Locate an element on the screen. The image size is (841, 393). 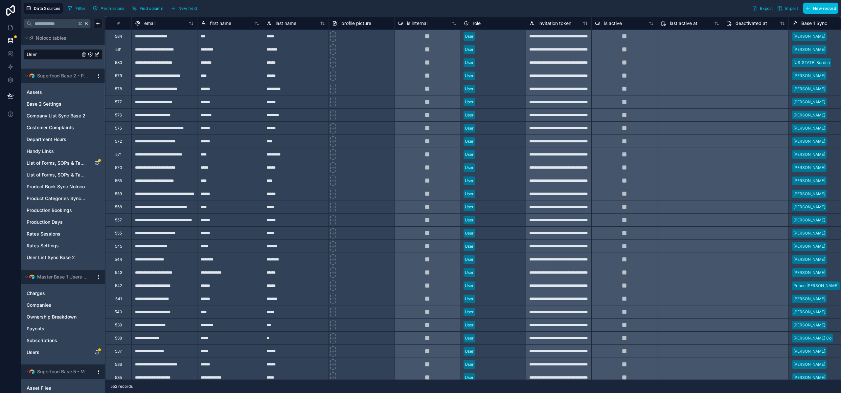
button: Import is located at coordinates (787, 8).